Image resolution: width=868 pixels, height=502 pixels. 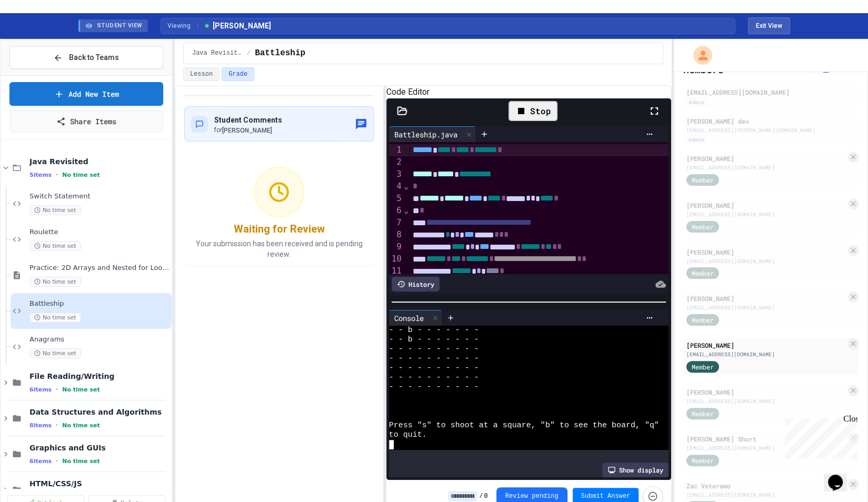 What do you see at coordinates (40, 175) in the screenshot?
I see `span: 5 items` at bounding box center [40, 175].